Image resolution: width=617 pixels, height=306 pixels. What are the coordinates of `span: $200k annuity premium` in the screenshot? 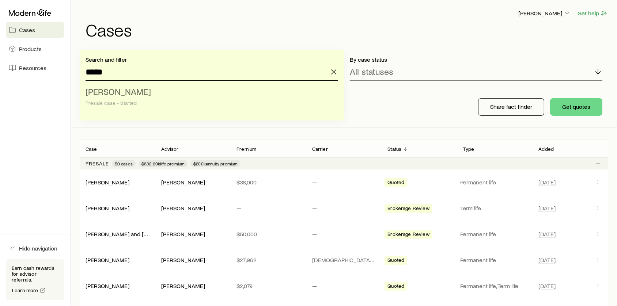 It's located at (215, 164).